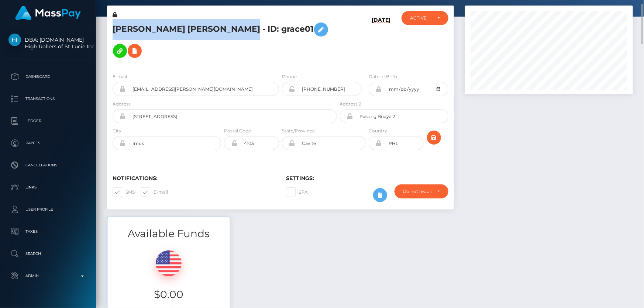 Image resolution: width=644 pixels, height=308 pixels. What do you see at coordinates (168, 294) in the screenshot?
I see `h3: $0.00` at bounding box center [168, 294].